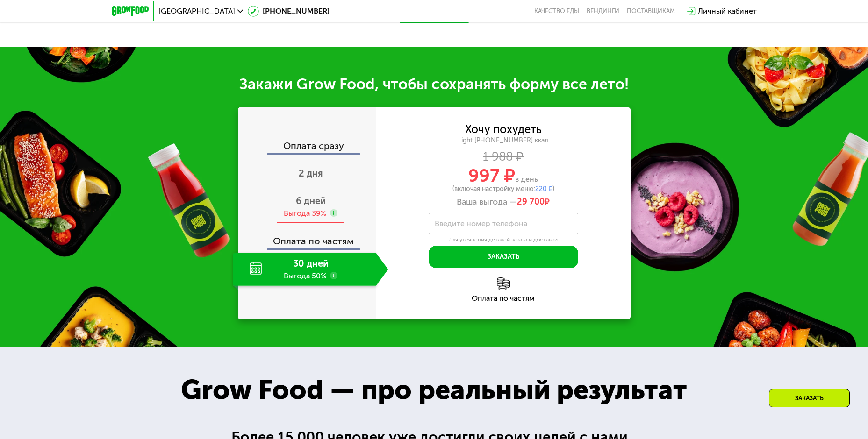  Describe the element at coordinates (311, 173) in the screenshot. I see `span: 2 дня` at that location.